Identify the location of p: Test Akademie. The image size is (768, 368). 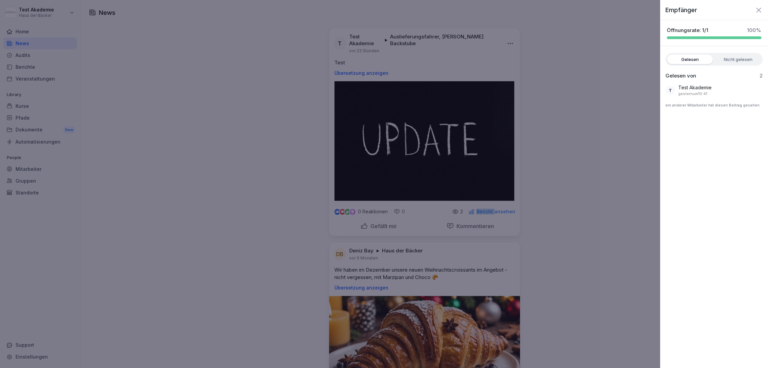
(695, 87).